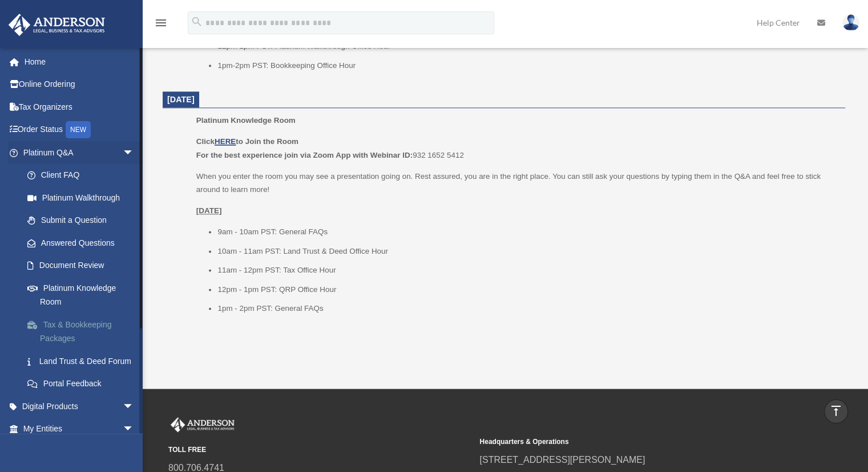  Describe the element at coordinates (836, 411) in the screenshot. I see `i: vertical_align_top` at that location.